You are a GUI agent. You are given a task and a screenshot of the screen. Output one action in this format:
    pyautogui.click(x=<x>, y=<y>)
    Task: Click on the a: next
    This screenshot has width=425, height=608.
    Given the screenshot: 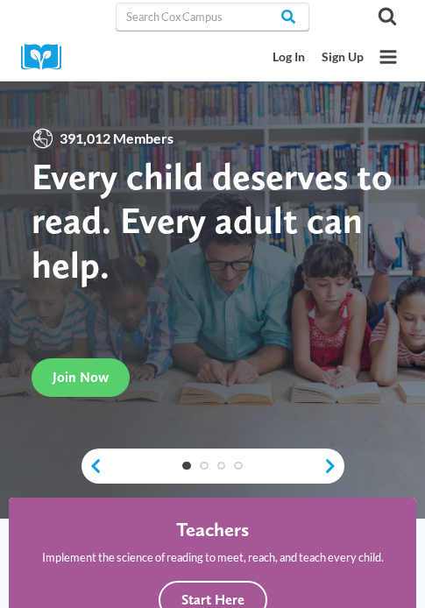 What is the action you would take?
    pyautogui.click(x=334, y=465)
    